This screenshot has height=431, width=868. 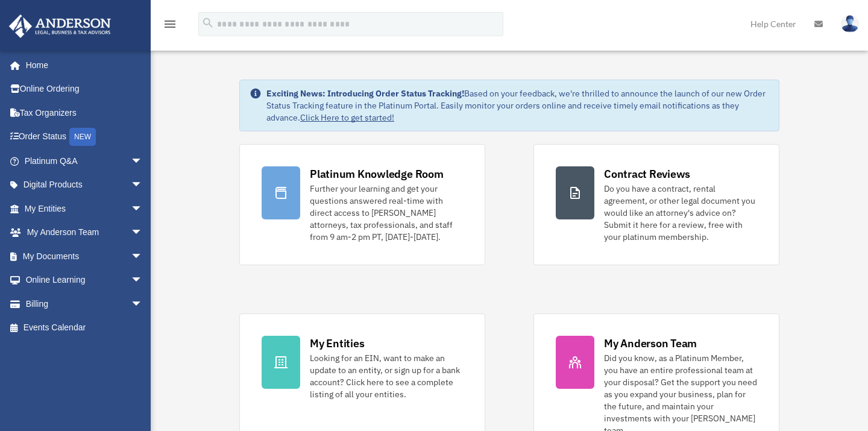 I want to click on a: Billingarrow_drop_down, so click(x=84, y=304).